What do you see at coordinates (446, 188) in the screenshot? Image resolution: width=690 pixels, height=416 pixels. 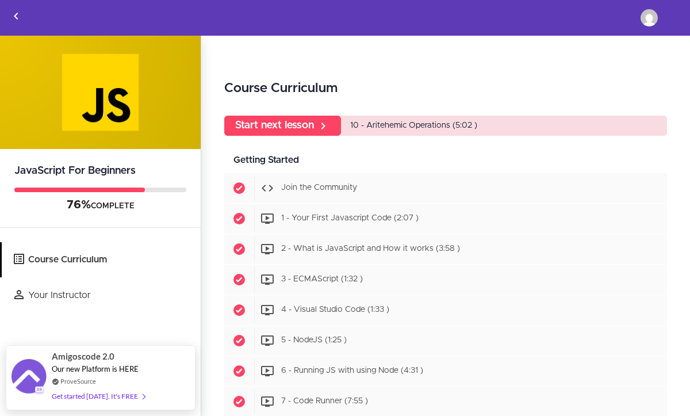 I see `a: Completed item Join the Community` at bounding box center [446, 188].